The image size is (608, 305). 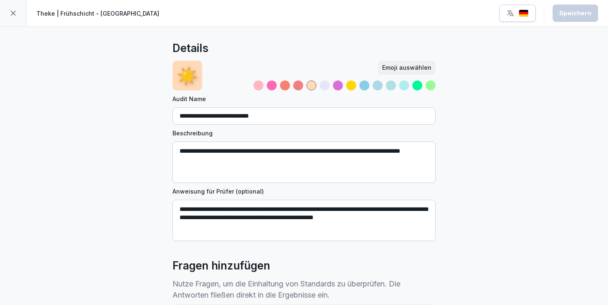 I want to click on button: Emoji auswählen, so click(x=406, y=68).